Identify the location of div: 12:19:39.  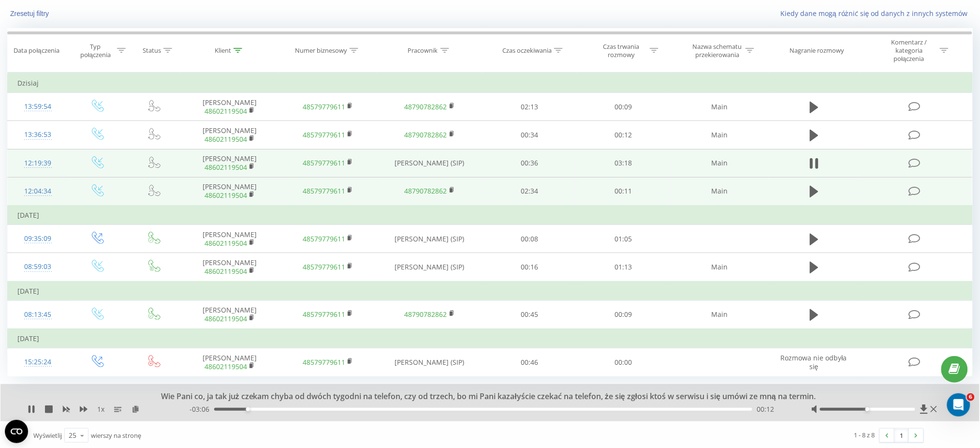
(37, 163).